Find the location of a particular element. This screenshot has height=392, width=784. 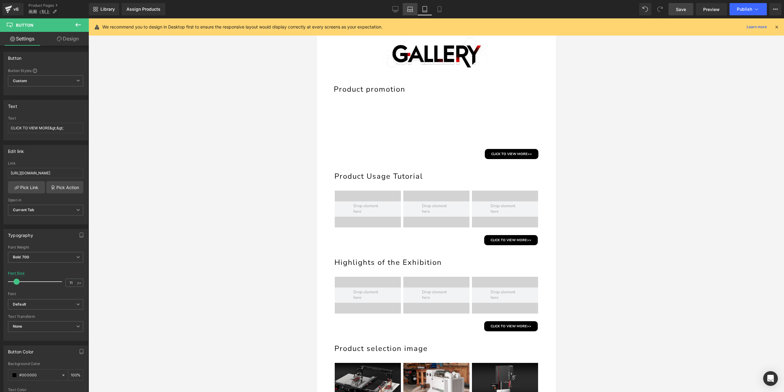

span: Save is located at coordinates (681, 9).